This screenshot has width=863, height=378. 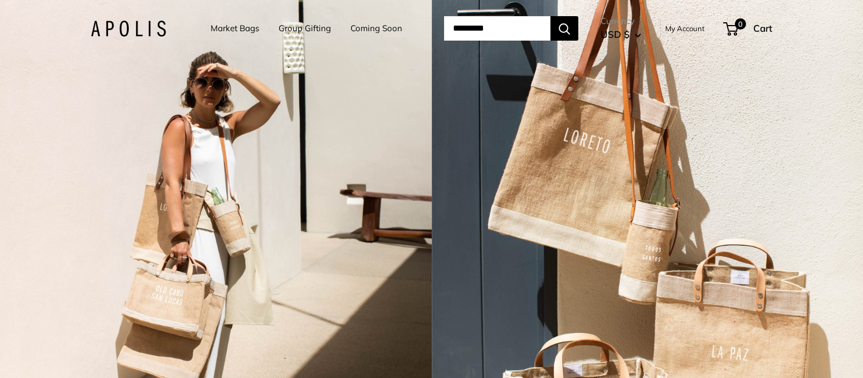 I want to click on input: Search..., so click(x=497, y=28).